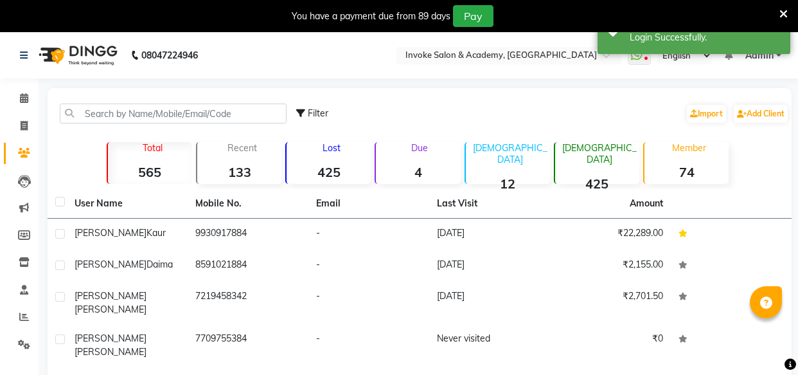  Describe the element at coordinates (248, 234) in the screenshot. I see `td: 9930917884` at that location.